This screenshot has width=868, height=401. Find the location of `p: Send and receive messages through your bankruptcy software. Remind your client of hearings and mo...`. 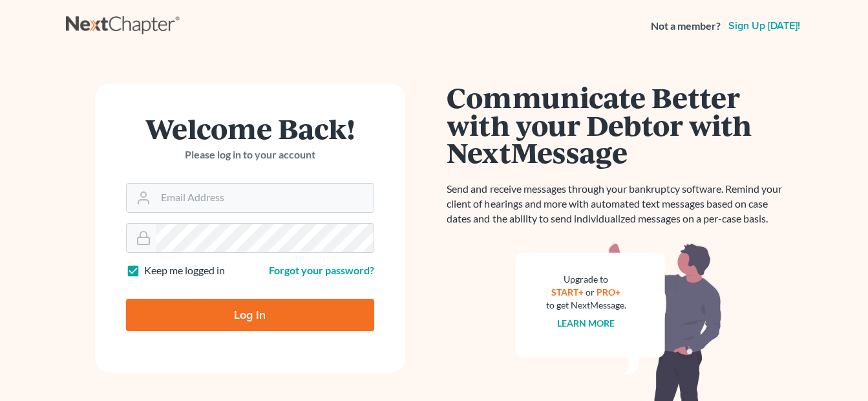

p: Send and receive messages through your bankruptcy software. Remind your client of hearings and mo... is located at coordinates (618, 204).